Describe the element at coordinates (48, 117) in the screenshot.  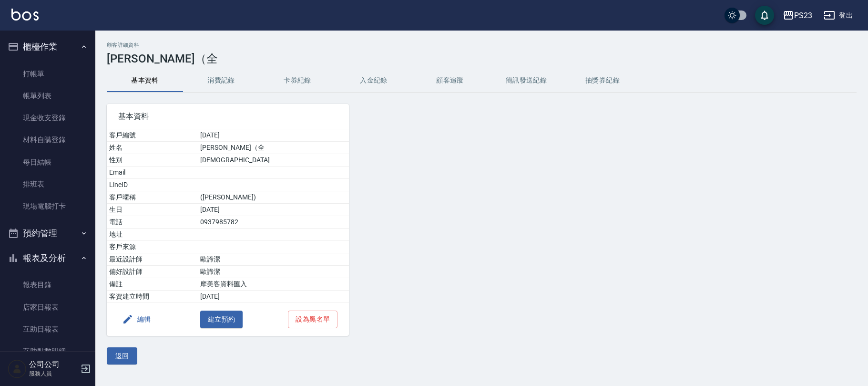
I see `a: 現金收支登錄` at that location.